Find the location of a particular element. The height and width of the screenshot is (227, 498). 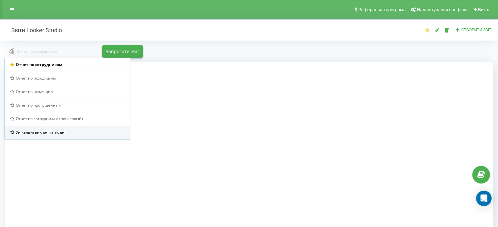

span: Вихід is located at coordinates (483, 10).